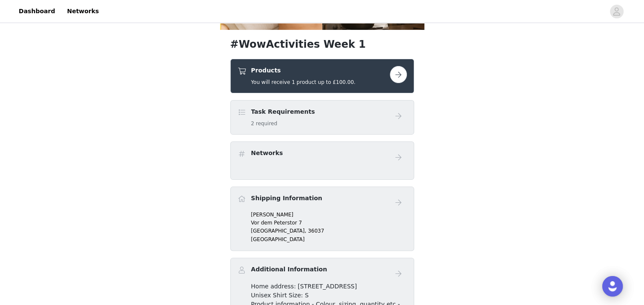 This screenshot has height=305, width=644. I want to click on p: Vor dem Peterstor 7, so click(329, 223).